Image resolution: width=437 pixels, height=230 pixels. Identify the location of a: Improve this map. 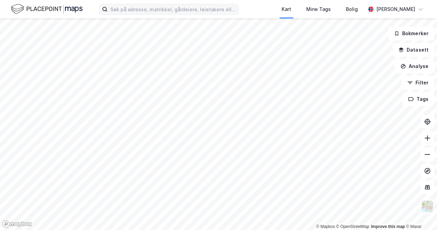
(388, 227).